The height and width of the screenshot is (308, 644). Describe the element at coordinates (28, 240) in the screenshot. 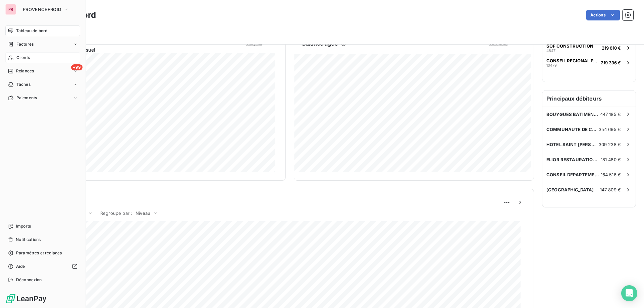

I see `span: Notifications` at that location.